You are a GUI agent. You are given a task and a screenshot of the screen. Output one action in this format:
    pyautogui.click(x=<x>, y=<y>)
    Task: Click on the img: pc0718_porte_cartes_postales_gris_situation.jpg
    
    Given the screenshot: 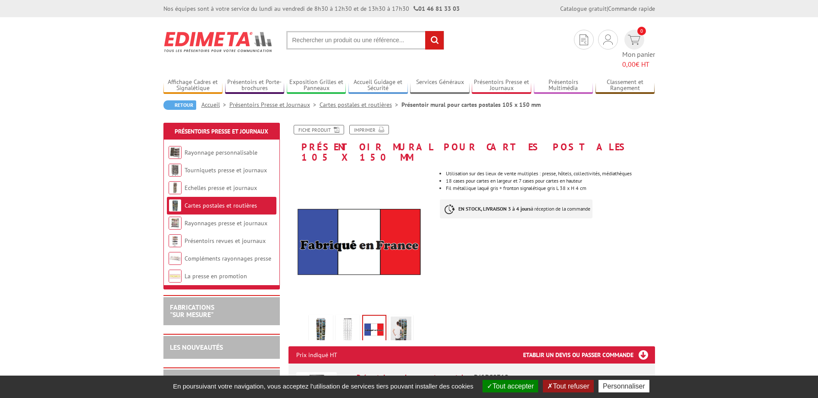 What is the action you would take?
    pyautogui.click(x=401, y=330)
    